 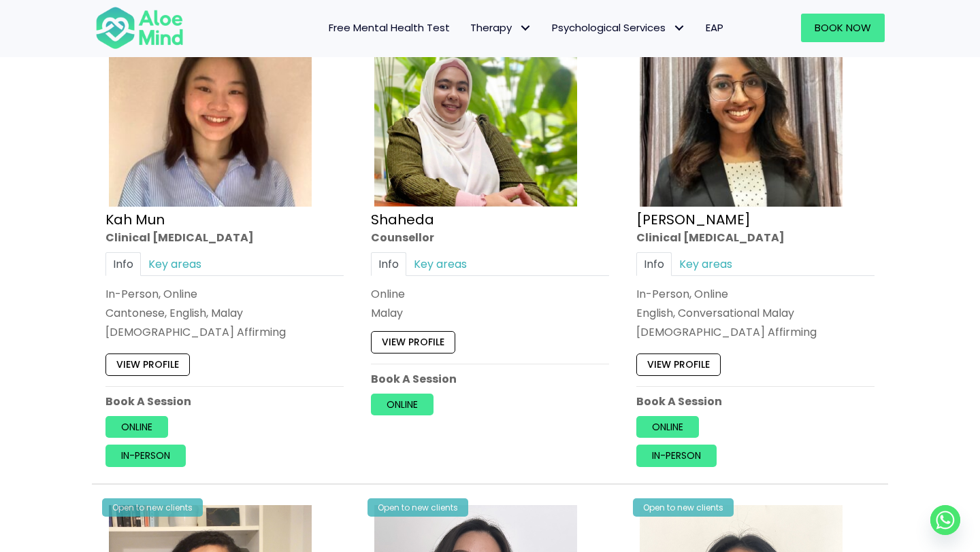 I want to click on a: Book Now, so click(x=842, y=28).